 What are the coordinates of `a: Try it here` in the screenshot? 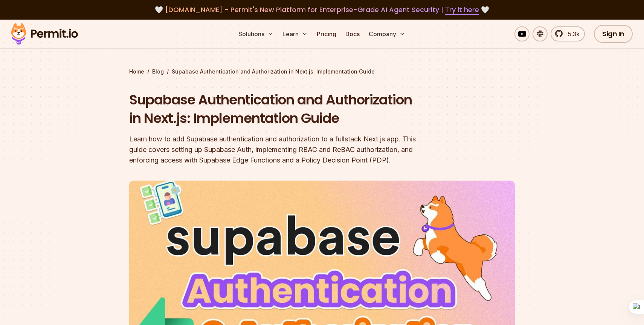 It's located at (462, 10).